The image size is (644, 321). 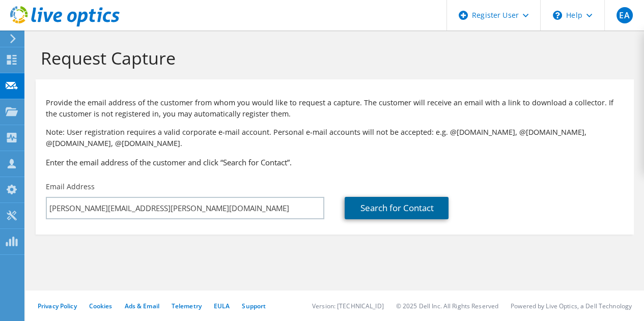 What do you see at coordinates (335, 138) in the screenshot?
I see `p: Note: User registration requires a valid corporate e-mail account. Personal e-mail accounts will ...` at bounding box center [335, 138].